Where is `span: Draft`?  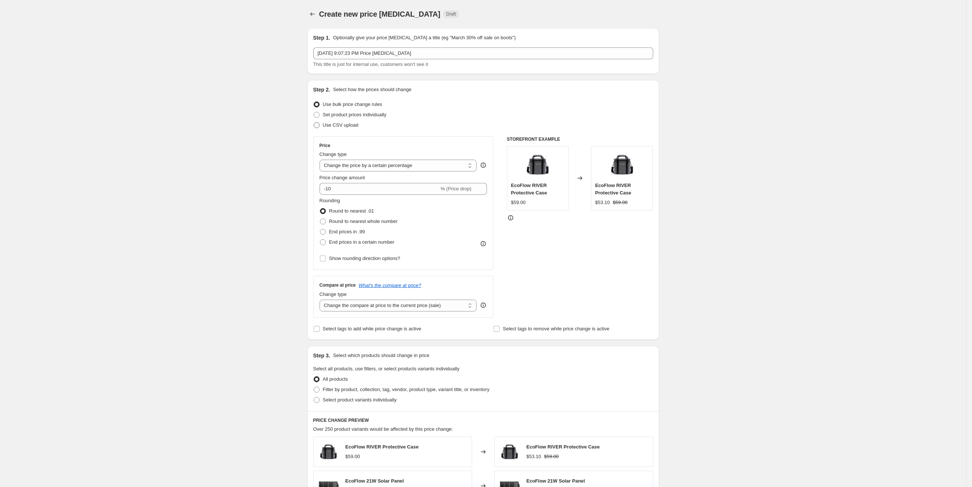 span: Draft is located at coordinates (451, 14).